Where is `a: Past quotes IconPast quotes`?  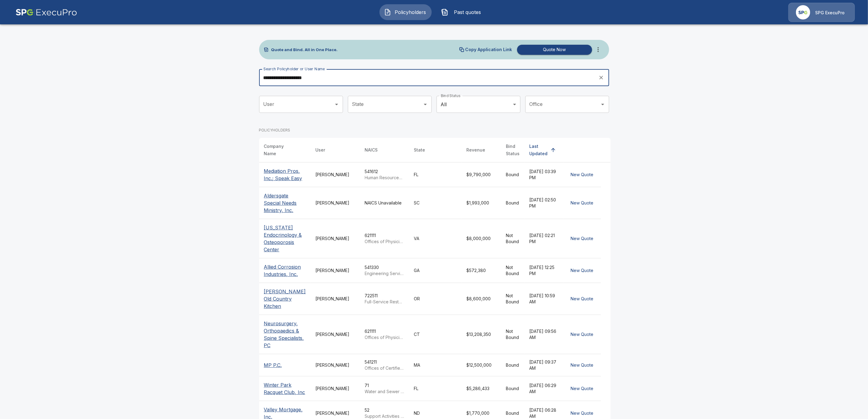
a: Past quotes IconPast quotes is located at coordinates (463, 12).